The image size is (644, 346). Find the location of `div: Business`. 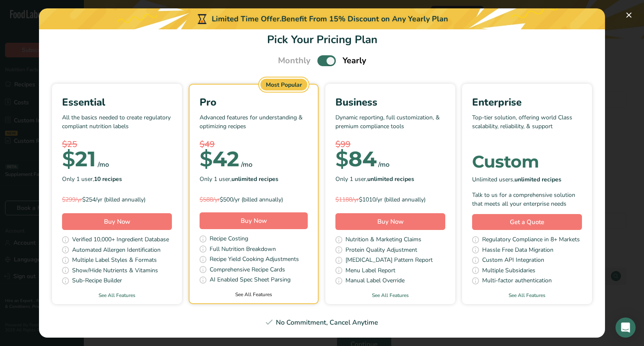

div: Business is located at coordinates (390, 102).